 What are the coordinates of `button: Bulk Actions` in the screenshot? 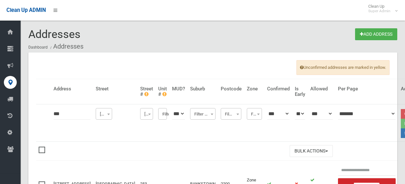 It's located at (311, 151).